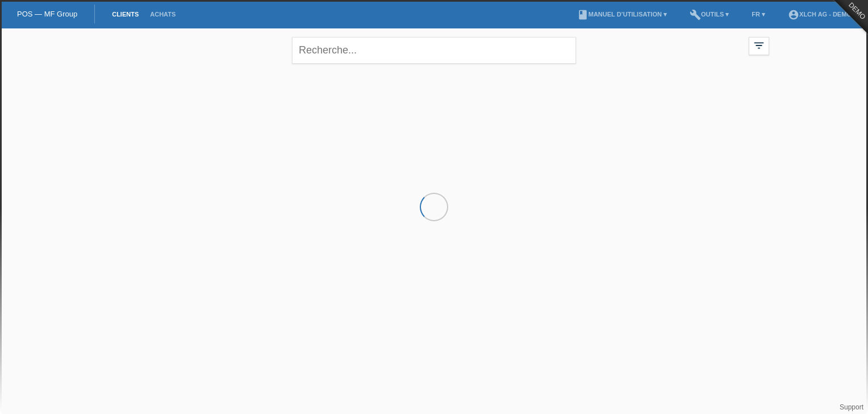 The height and width of the screenshot is (414, 868). I want to click on a: buildOutils ▾, so click(709, 14).